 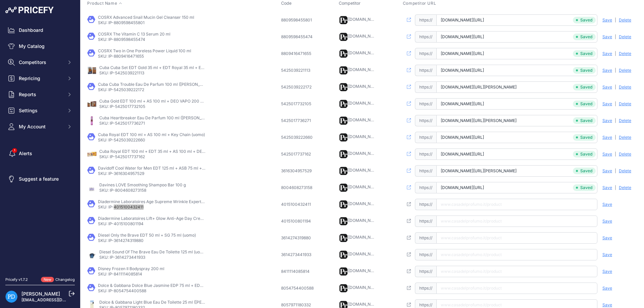 I want to click on div: 4015100801194, so click(x=298, y=221).